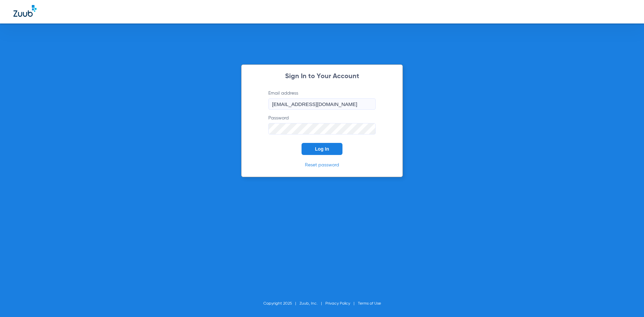 The image size is (644, 317). I want to click on input: Email address, so click(322, 104).